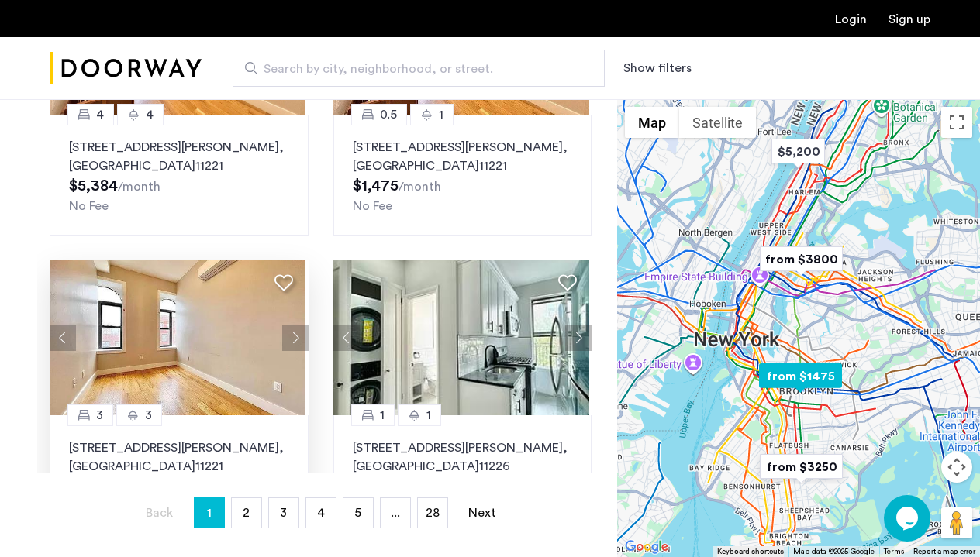 The width and height of the screenshot is (980, 557). Describe the element at coordinates (126, 68) in the screenshot. I see `a: Cazamio Logo` at that location.